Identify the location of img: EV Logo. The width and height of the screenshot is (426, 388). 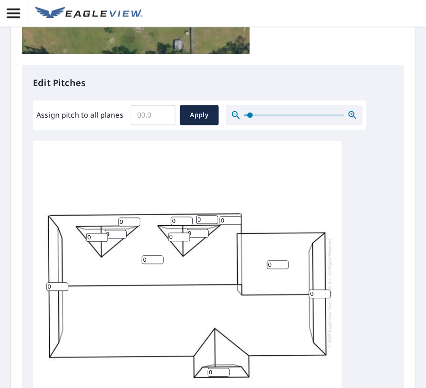
(89, 14).